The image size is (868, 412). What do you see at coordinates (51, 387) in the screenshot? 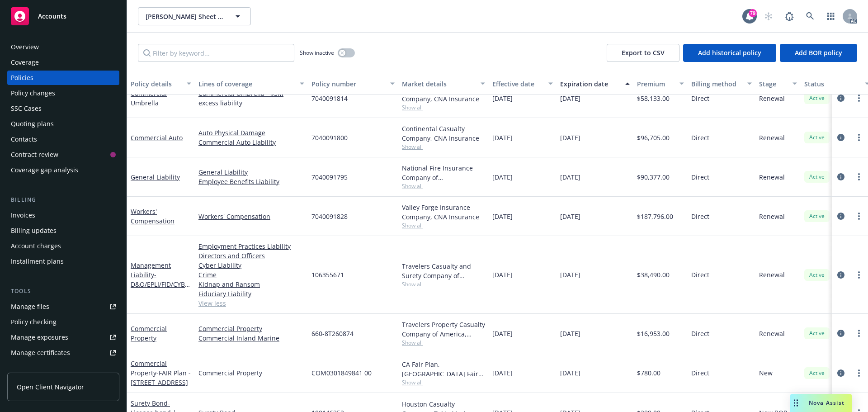
I see `span: Open Client Navigator` at bounding box center [51, 387].